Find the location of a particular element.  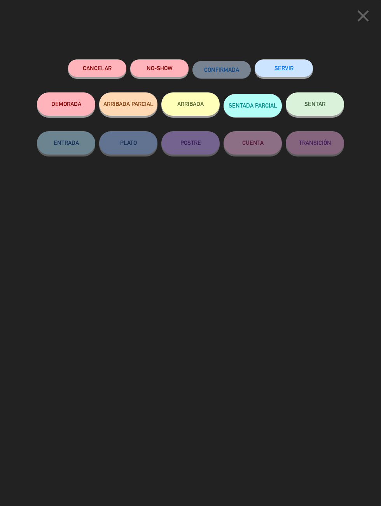

button: SERVIR is located at coordinates (284, 68).